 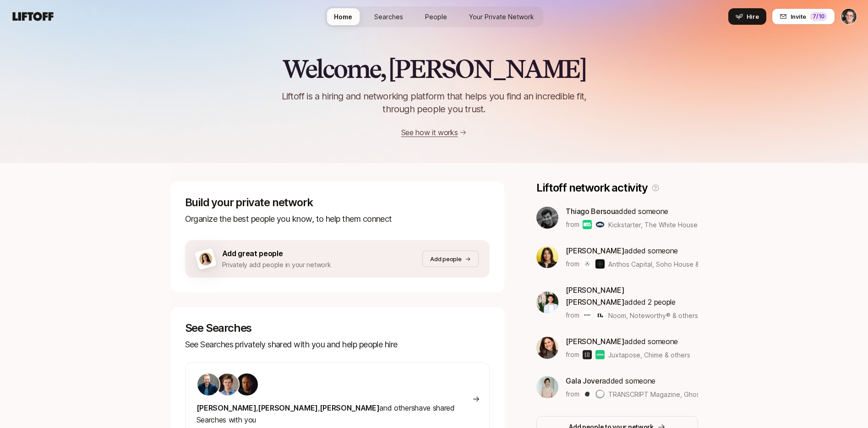 What do you see at coordinates (445, 259) in the screenshot?
I see `p: Add people` at bounding box center [445, 259].